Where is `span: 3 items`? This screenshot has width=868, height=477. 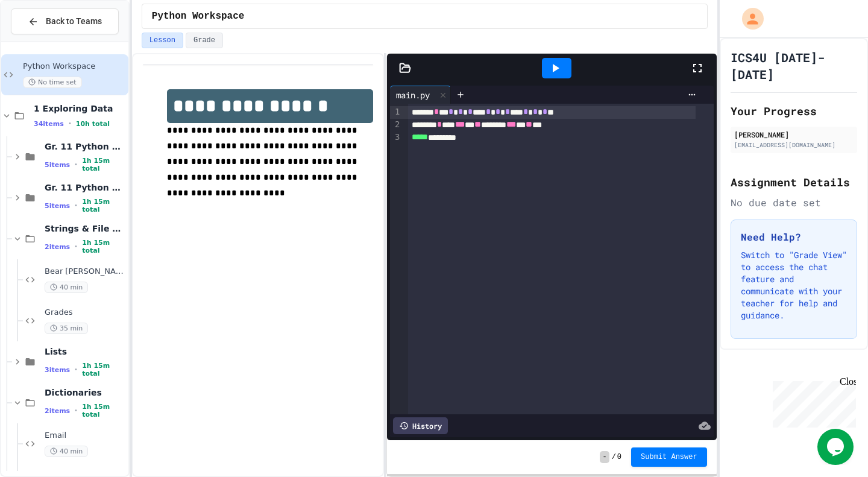 span: 3 items is located at coordinates (57, 369).